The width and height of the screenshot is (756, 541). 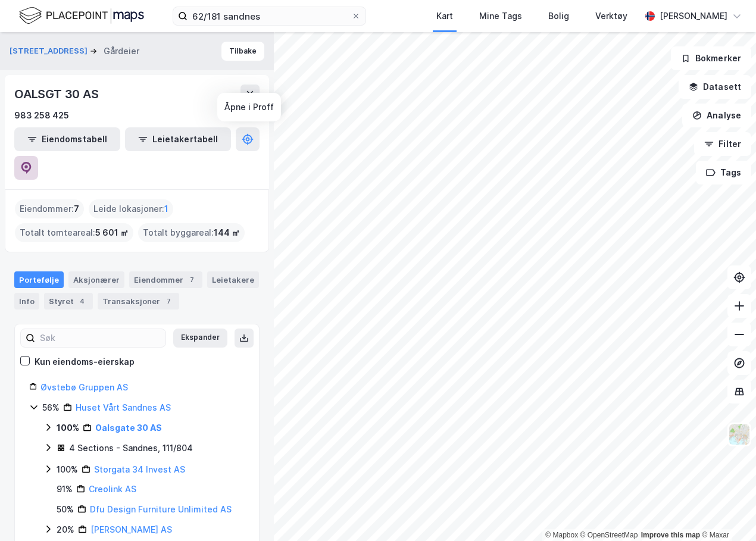 I want to click on img: Z, so click(x=740, y=435).